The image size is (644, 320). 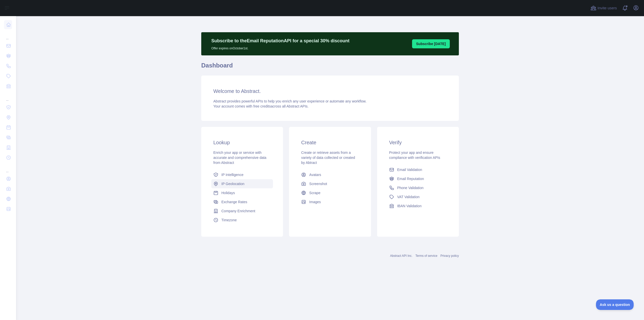 I want to click on span: Protect your app and ensure compliance with verification APIs, so click(x=415, y=155).